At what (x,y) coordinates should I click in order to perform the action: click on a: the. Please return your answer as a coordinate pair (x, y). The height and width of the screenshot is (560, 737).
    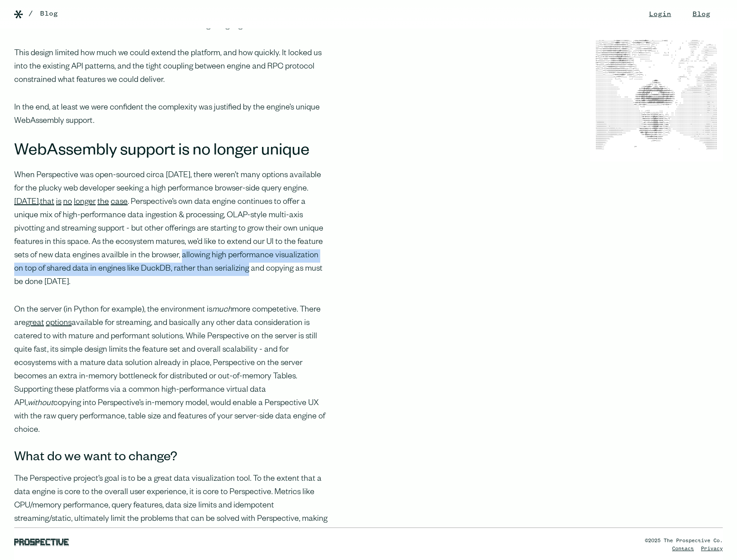
    Looking at the image, I should click on (103, 203).